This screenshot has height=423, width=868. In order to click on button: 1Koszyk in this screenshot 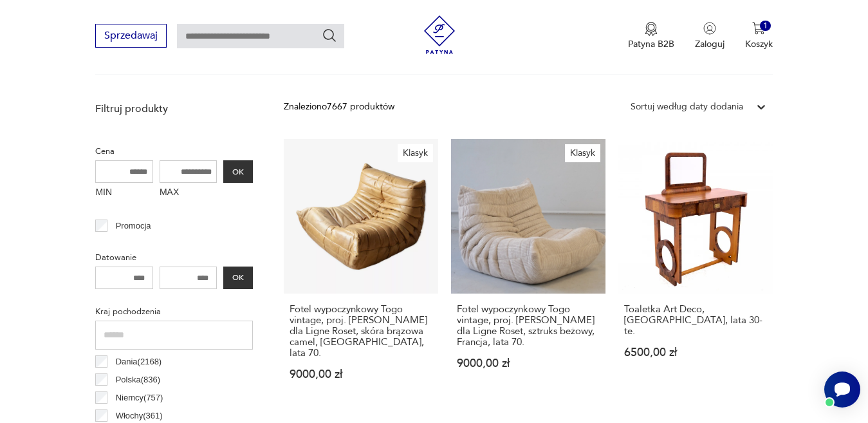, I will do `click(759, 36)`.